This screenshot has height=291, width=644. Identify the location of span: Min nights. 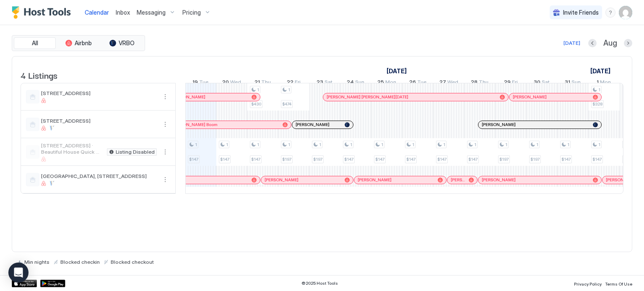
(37, 262).